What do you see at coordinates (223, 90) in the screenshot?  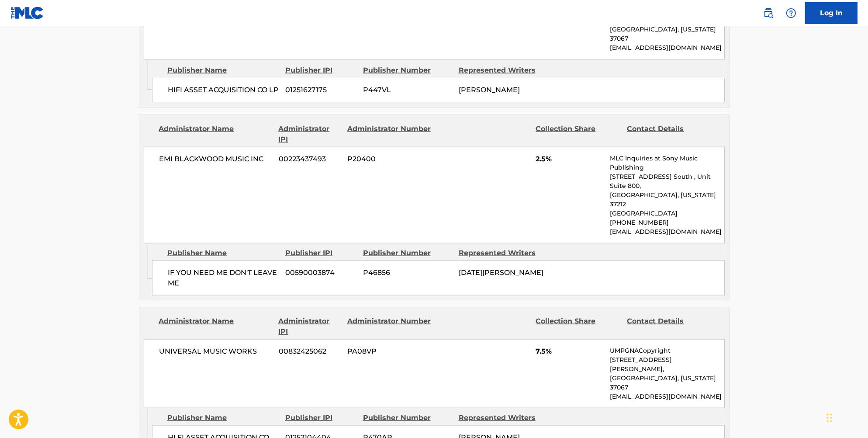 I see `span: HIFI ASSET ACQUISITION CO LP` at bounding box center [223, 90].